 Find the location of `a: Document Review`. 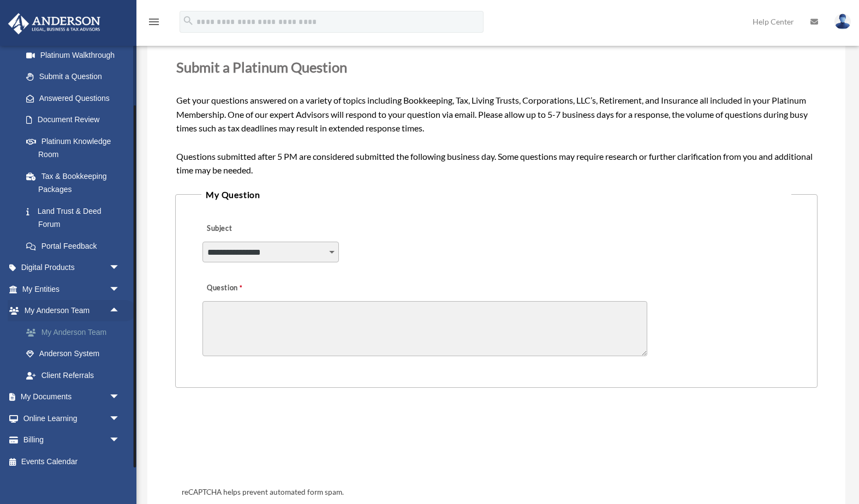

a: Document Review is located at coordinates (76, 120).